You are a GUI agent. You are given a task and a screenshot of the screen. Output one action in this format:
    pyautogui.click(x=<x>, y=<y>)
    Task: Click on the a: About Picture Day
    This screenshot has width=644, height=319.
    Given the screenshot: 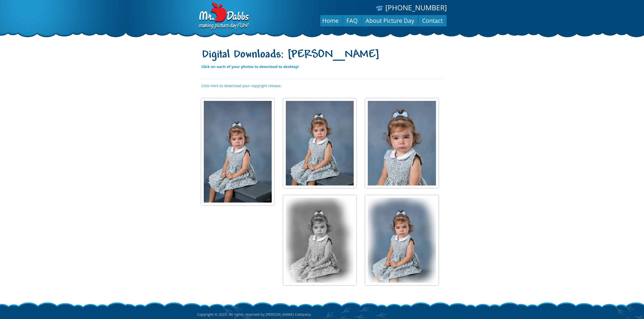 What is the action you would take?
    pyautogui.click(x=390, y=20)
    